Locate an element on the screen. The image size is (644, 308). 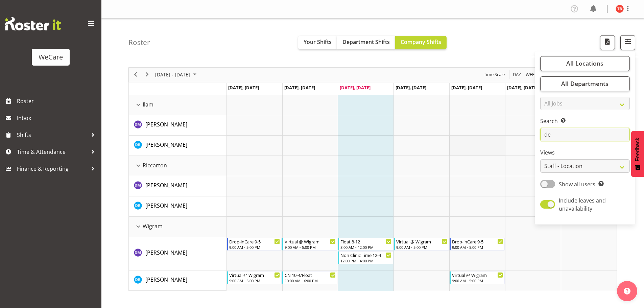
span: Time & Attendance is located at coordinates (52, 152).